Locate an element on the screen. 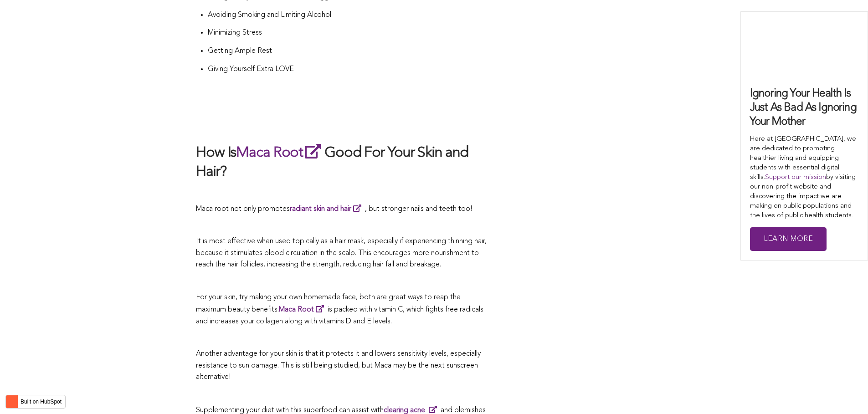 This screenshot has height=414, width=868. strong: clearing acne is located at coordinates (405, 410).